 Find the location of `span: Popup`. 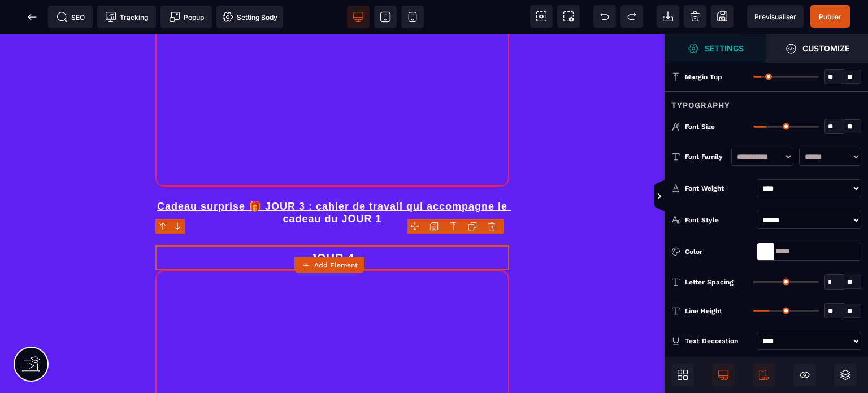

span: Popup is located at coordinates (186, 17).